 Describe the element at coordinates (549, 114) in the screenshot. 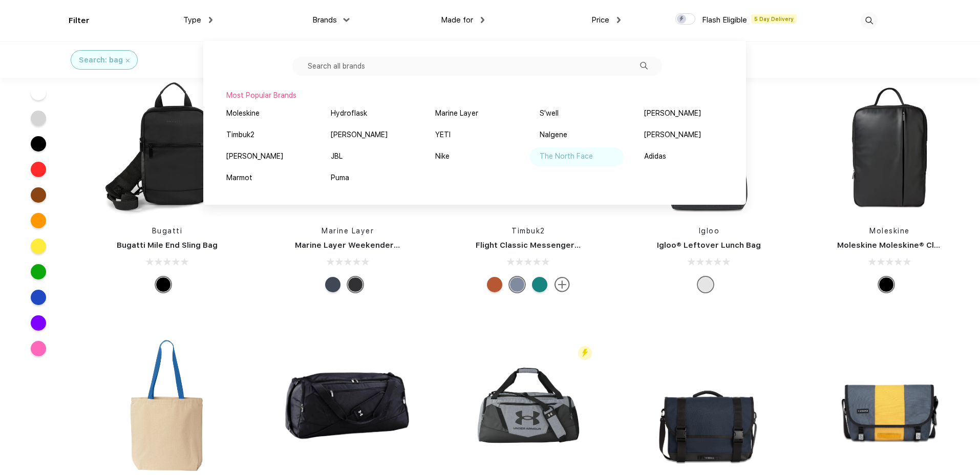

I see `div: S'well` at that location.